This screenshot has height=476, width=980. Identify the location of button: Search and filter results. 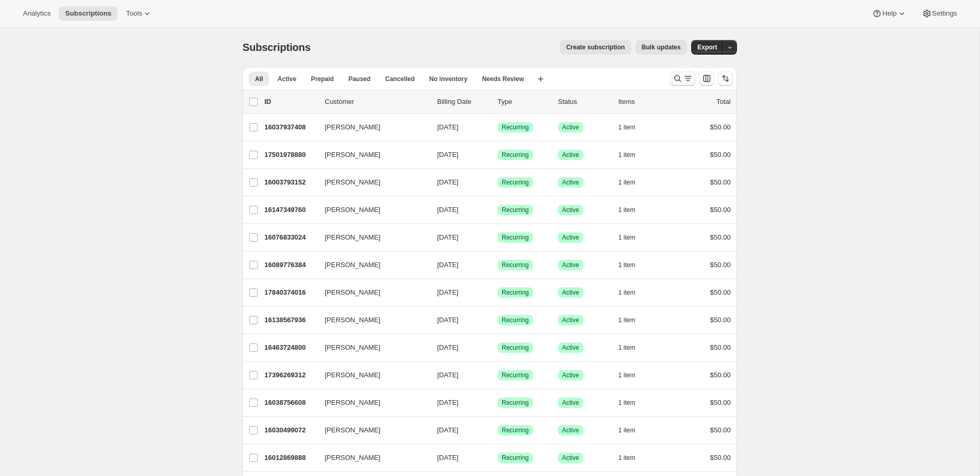
(682, 79).